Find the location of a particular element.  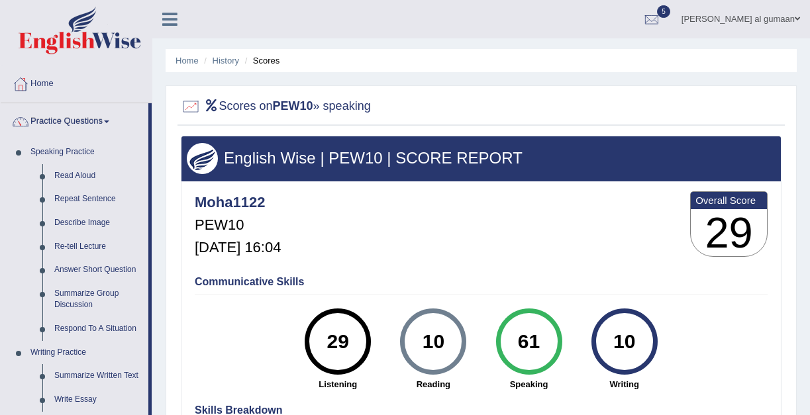

div: 61 is located at coordinates (529, 342).